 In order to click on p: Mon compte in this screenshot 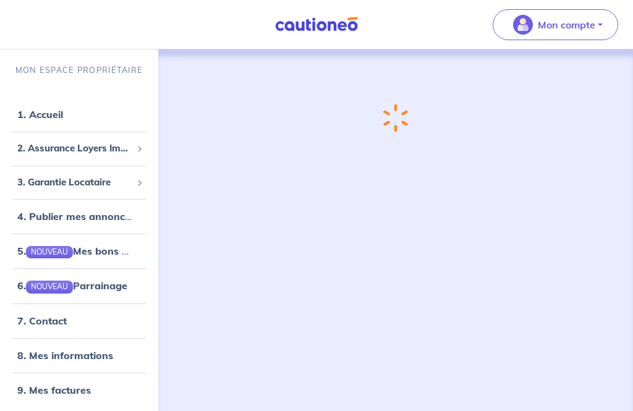, I will do `click(567, 25)`.